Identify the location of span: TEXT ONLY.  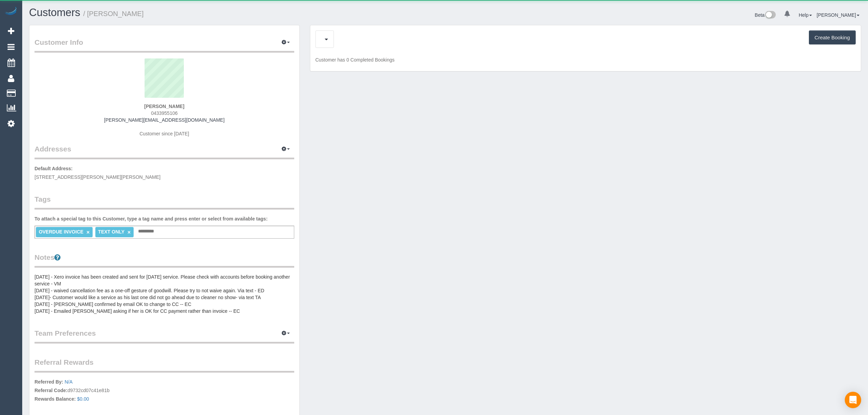
(111, 232).